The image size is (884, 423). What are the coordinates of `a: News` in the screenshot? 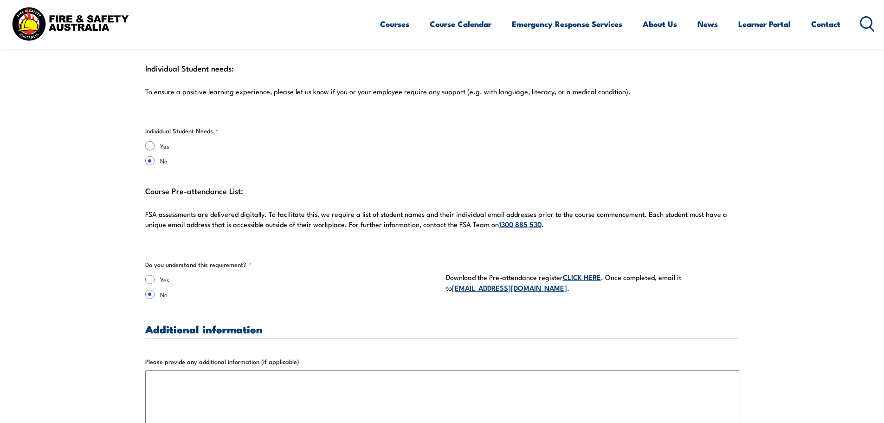 It's located at (708, 24).